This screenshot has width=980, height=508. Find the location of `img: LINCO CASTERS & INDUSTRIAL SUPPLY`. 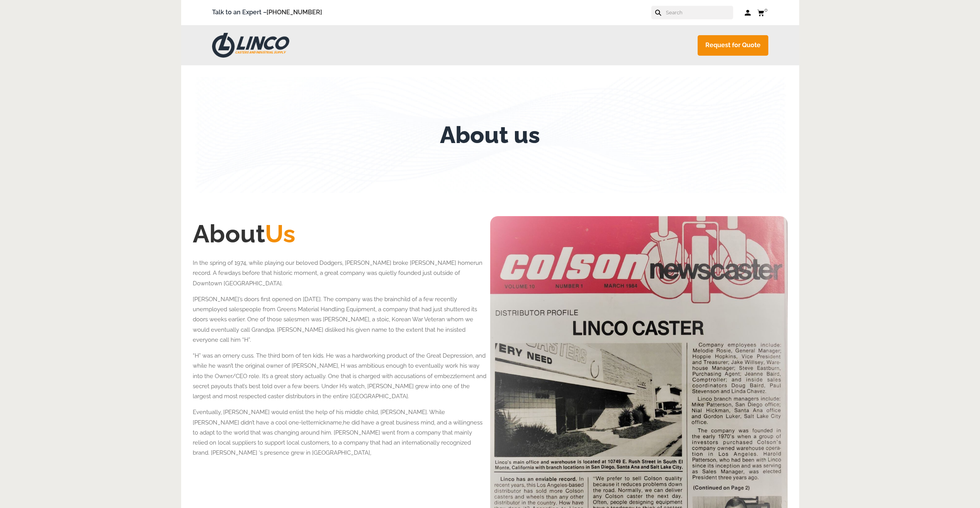

img: LINCO CASTERS & INDUSTRIAL SUPPLY is located at coordinates (251, 45).